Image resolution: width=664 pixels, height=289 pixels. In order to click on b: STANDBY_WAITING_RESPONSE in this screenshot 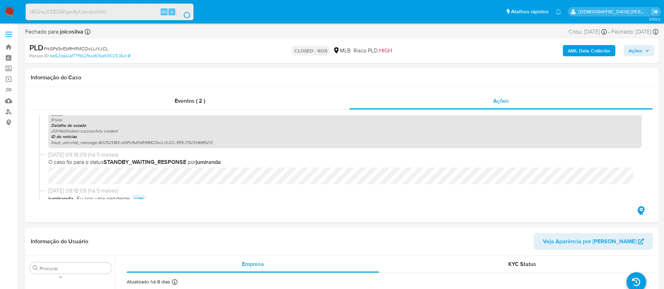, I will do `click(145, 162)`.